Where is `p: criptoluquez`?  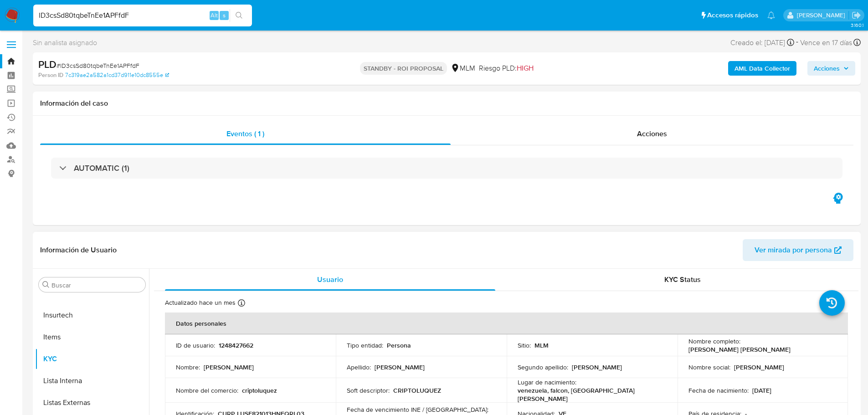
p: criptoluquez is located at coordinates (260, 390).